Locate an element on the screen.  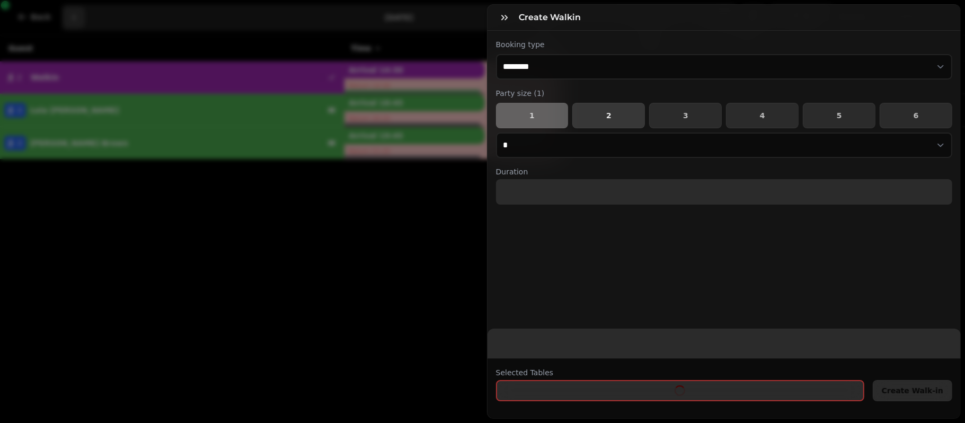
button: 6 is located at coordinates (916, 116).